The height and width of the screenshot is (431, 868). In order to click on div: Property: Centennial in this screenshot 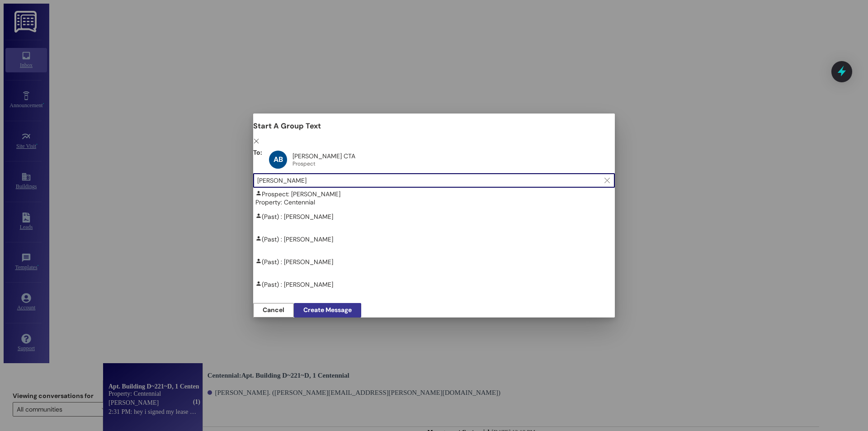, I will do `click(437, 202)`.